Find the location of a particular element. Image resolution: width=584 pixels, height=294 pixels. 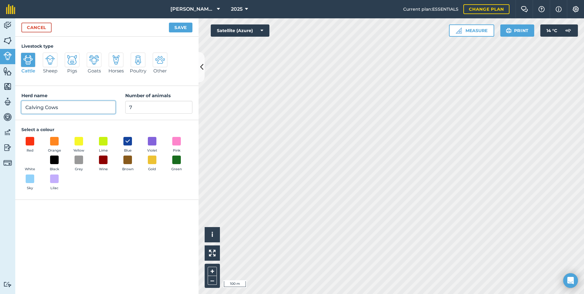

button: Save is located at coordinates (180, 27).